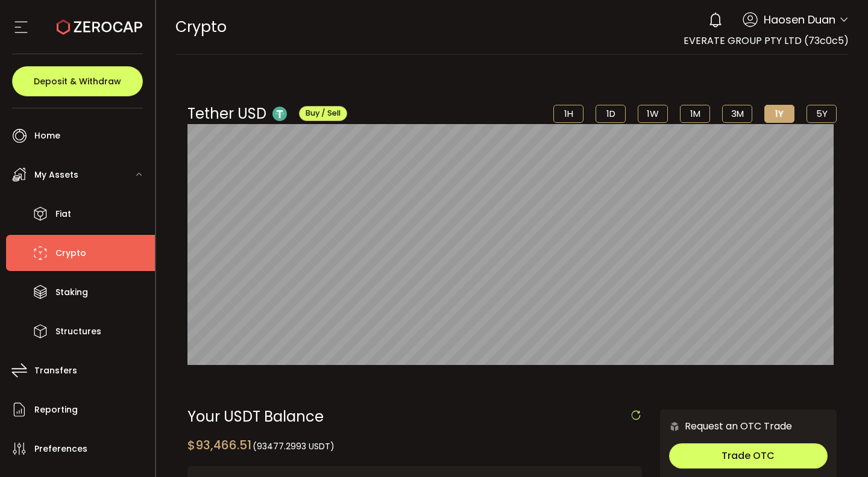 This screenshot has width=868, height=477. I want to click on span: Transfers, so click(55, 370).